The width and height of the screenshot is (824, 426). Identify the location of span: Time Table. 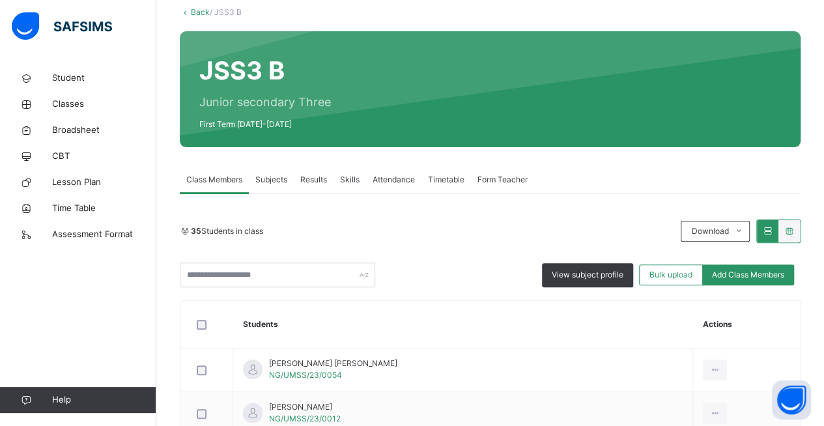
(104, 208).